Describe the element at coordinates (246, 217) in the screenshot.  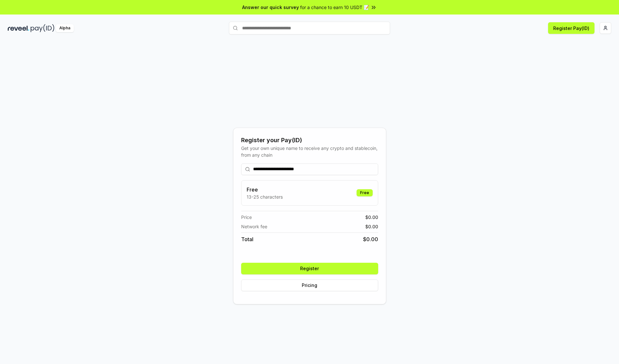
I see `span: Price` at that location.